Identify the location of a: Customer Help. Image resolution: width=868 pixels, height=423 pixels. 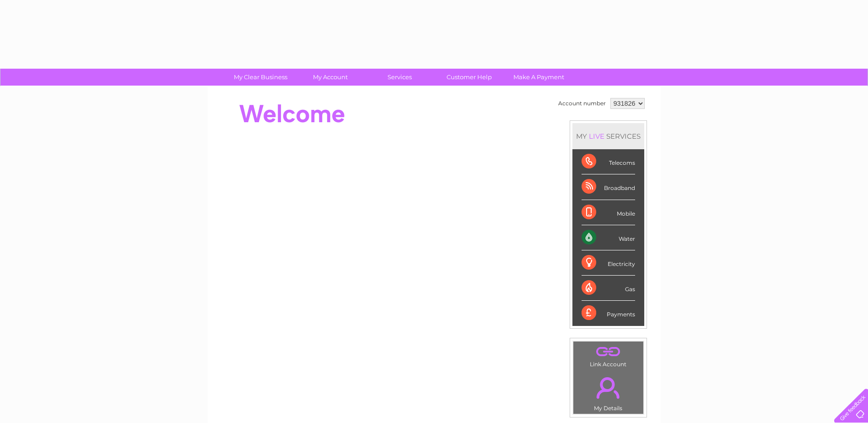
(469, 77).